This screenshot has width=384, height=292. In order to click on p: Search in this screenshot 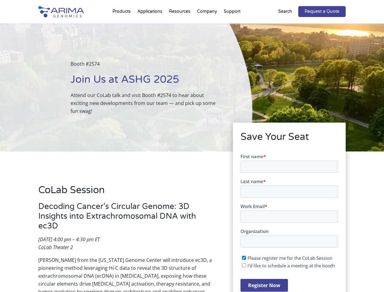, I will do `click(285, 12)`.